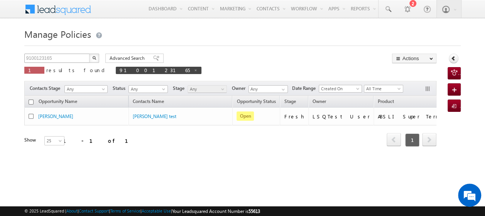 The height and width of the screenshot is (216, 485). I want to click on span: Date Range, so click(305, 88).